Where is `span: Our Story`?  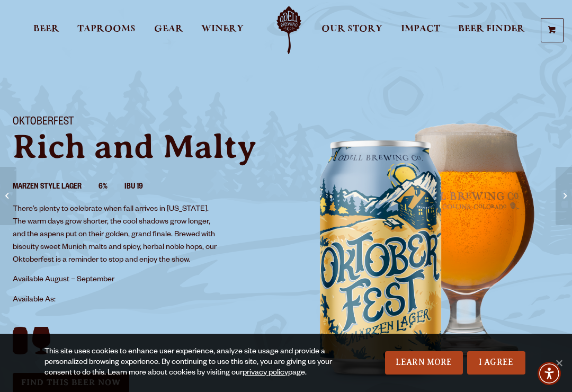 span: Our Story is located at coordinates (352, 29).